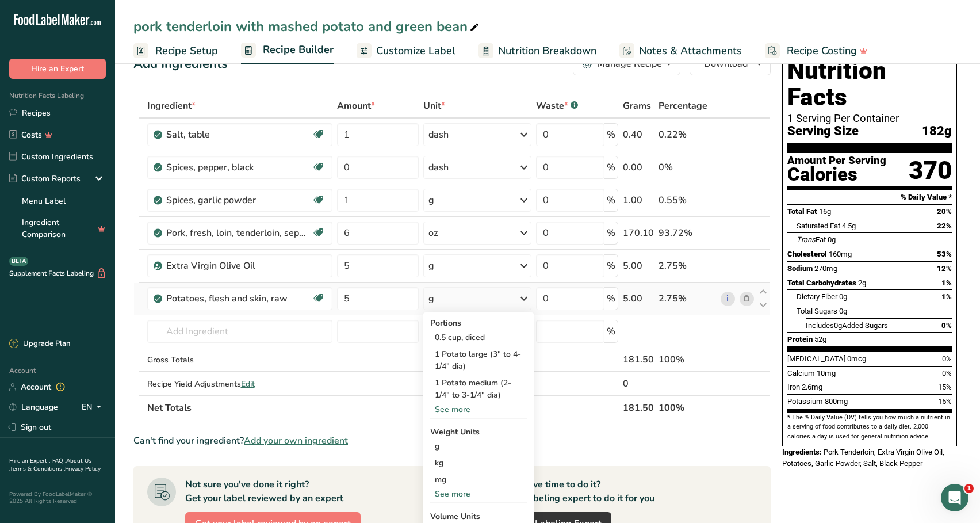  What do you see at coordinates (680, 51) in the screenshot?
I see `a: Notes & Attachments` at bounding box center [680, 51].